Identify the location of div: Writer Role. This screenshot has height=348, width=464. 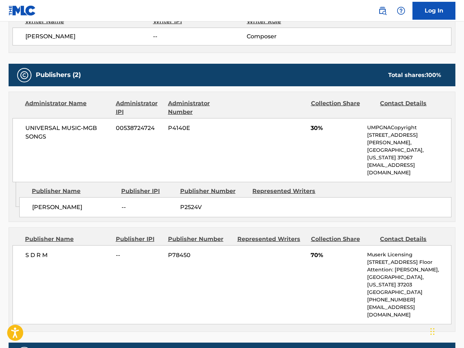
(289, 21).